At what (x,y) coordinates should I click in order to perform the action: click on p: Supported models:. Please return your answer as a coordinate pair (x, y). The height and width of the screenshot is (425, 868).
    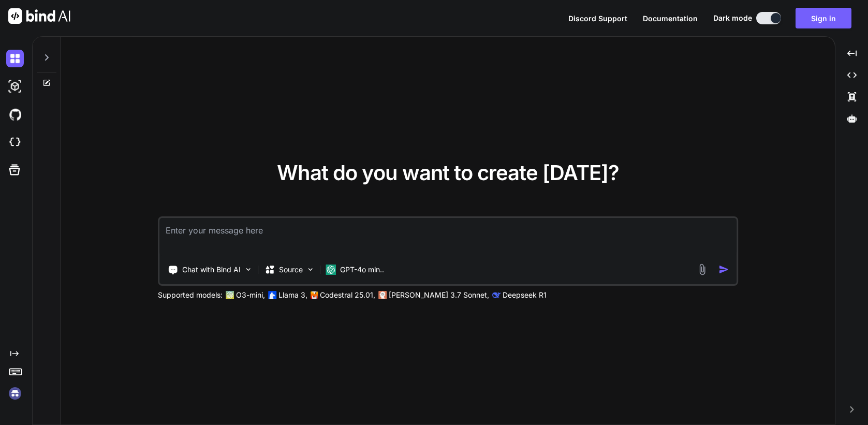
    Looking at the image, I should click on (190, 295).